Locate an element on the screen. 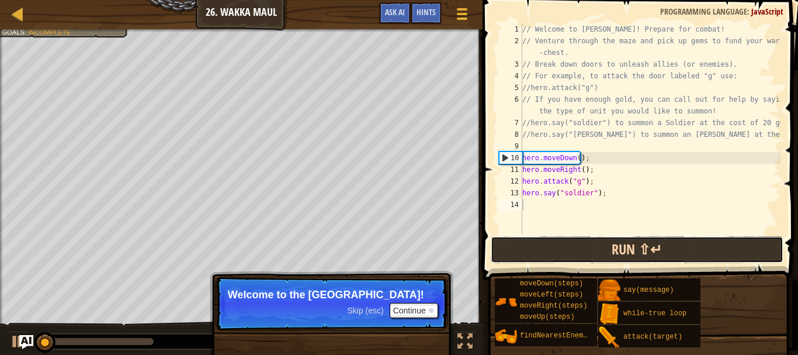 The width and height of the screenshot is (798, 355). span: moveDown(steps) is located at coordinates (552, 283).